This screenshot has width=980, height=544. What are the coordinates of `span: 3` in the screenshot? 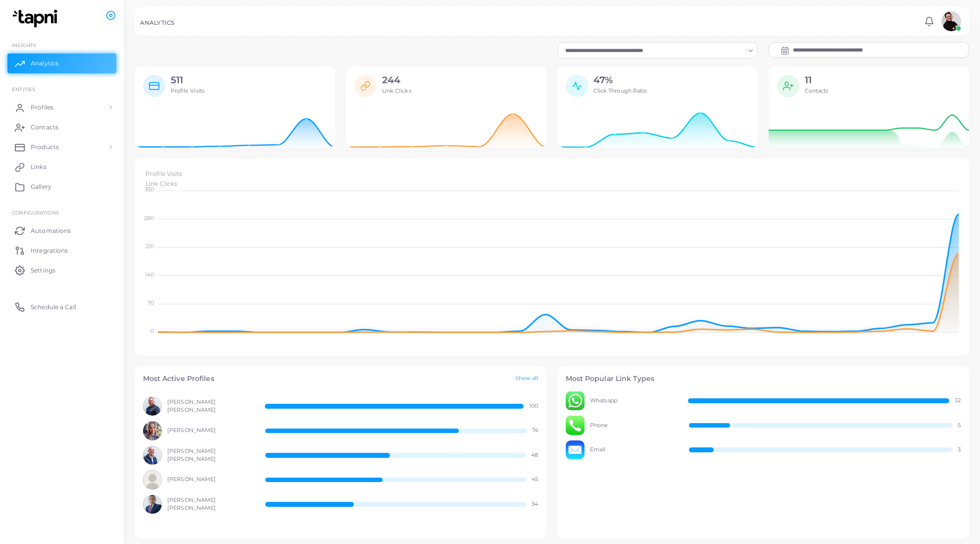 It's located at (959, 450).